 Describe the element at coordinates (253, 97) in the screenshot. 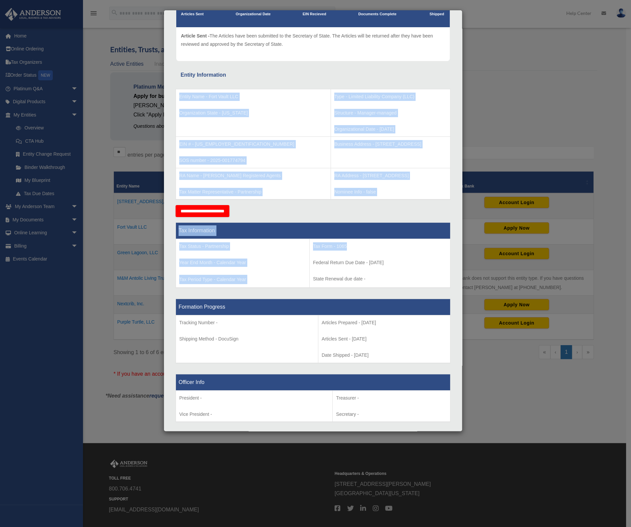

I see `p: Entity Name - Fort Vault LLC` at that location.